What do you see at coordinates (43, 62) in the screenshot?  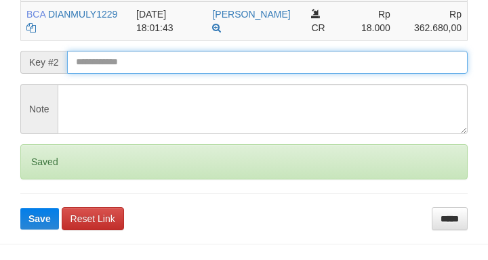 I see `span: Key #2` at bounding box center [43, 62].